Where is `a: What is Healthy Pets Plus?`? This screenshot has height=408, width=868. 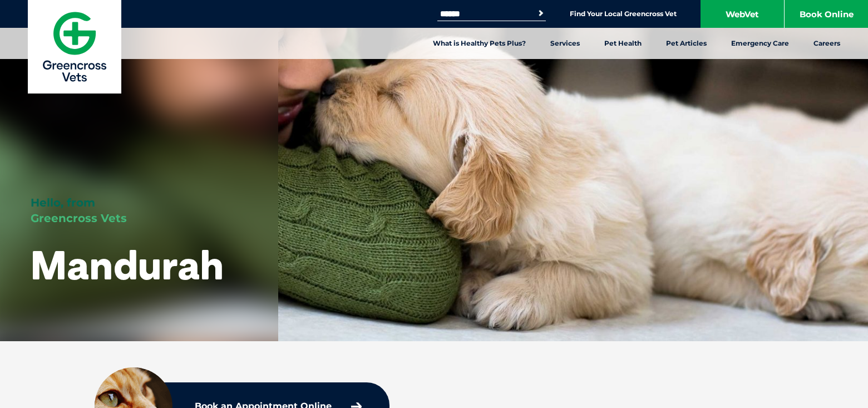 a: What is Healthy Pets Plus? is located at coordinates (479, 43).